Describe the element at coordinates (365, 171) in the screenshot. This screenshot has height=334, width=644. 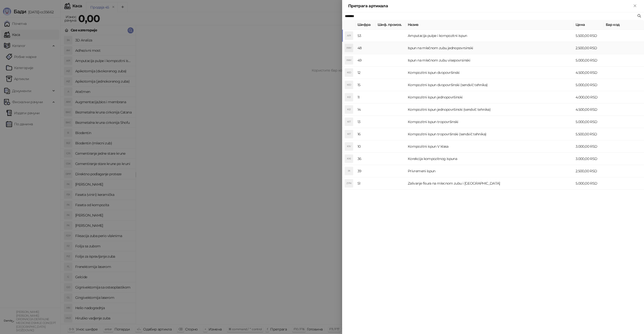
I see `td: 39` at that location.